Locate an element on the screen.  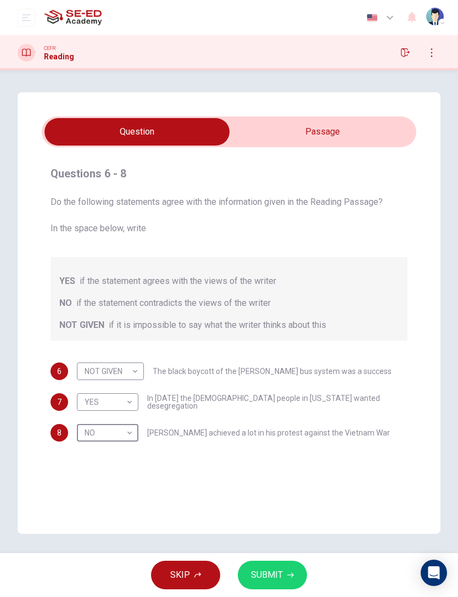
h1: Reading is located at coordinates (59, 57).